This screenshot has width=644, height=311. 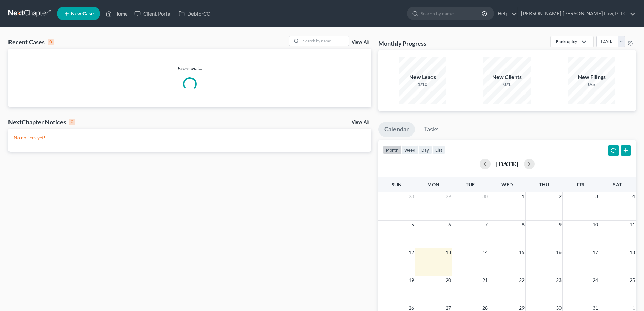 What do you see at coordinates (559, 252) in the screenshot?
I see `span: 16` at bounding box center [559, 252].